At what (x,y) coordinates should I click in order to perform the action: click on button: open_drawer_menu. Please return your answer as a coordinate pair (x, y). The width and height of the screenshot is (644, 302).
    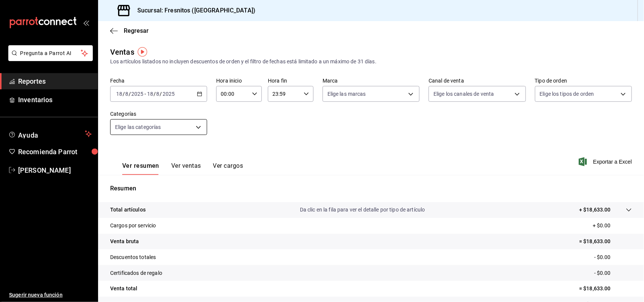
    Looking at the image, I should click on (86, 23).